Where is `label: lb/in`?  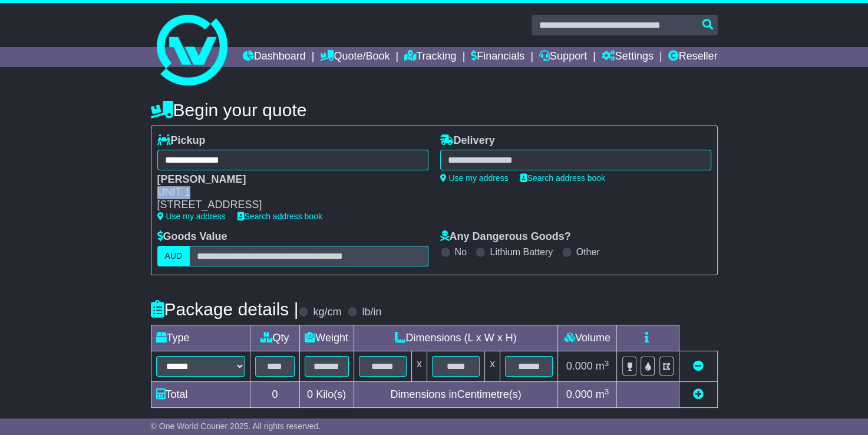
label: lb/in is located at coordinates (371, 312).